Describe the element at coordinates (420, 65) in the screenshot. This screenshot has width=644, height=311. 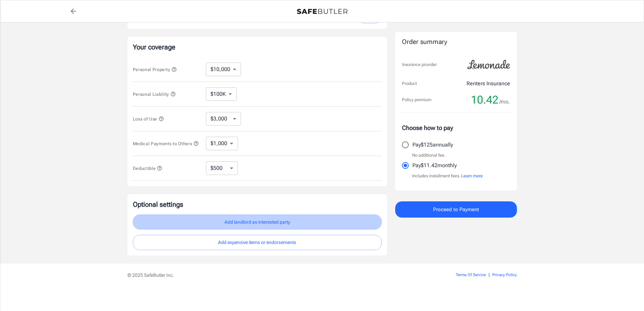
I see `p: Insurance provider` at that location.